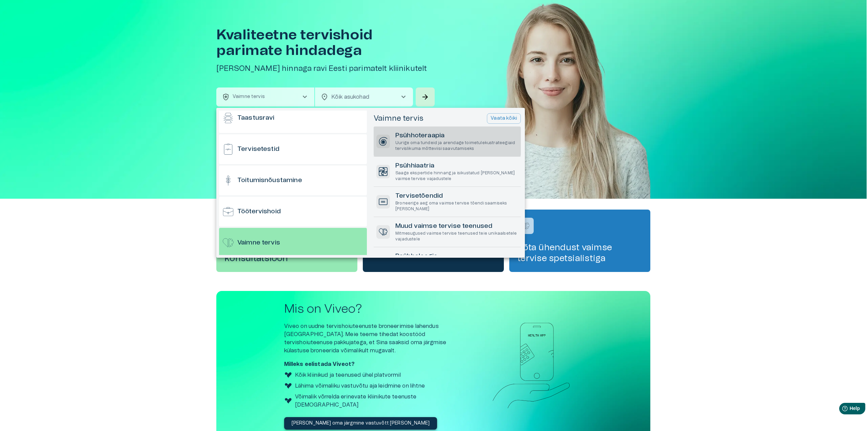 The image size is (868, 431). Describe the element at coordinates (457, 146) in the screenshot. I see `p: Uurige oma tundeid ja arendage toimetulekustrateegiaid tervislikuma mõtteviisi saavutamiseks` at that location.